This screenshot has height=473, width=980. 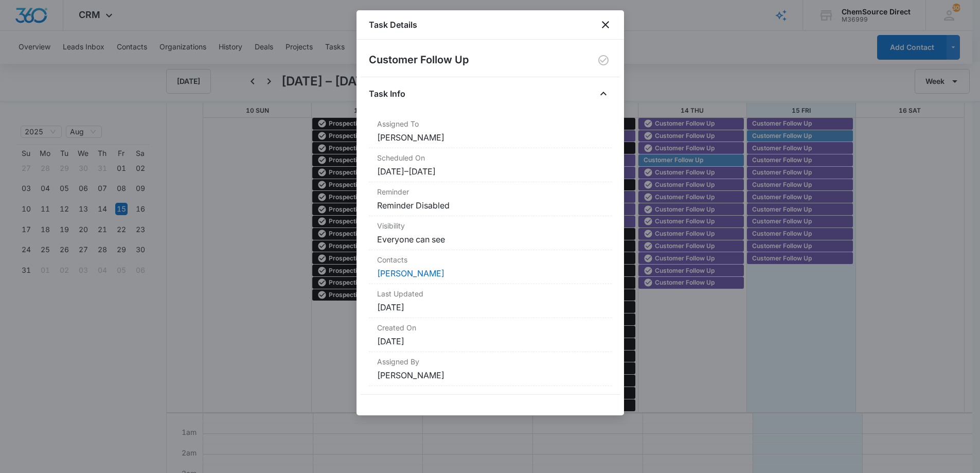 What do you see at coordinates (490, 200) in the screenshot?
I see `div: ReminderReminder Disabled` at bounding box center [490, 200].